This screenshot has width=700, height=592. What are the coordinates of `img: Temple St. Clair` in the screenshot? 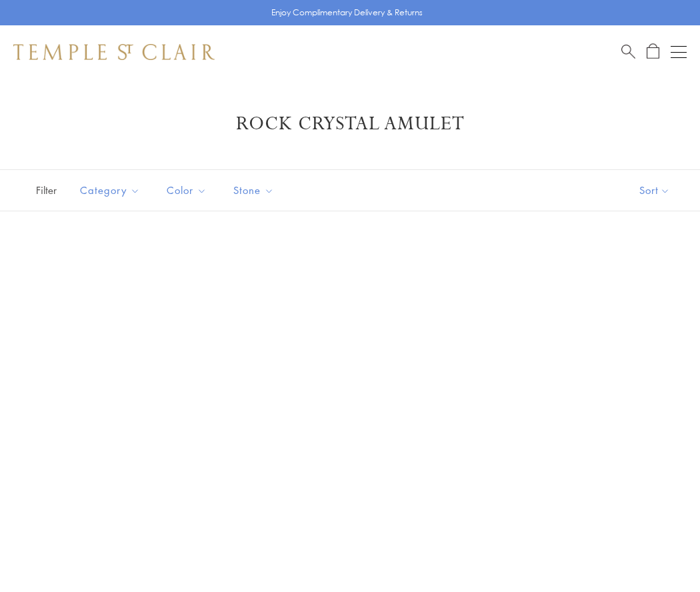 It's located at (114, 52).